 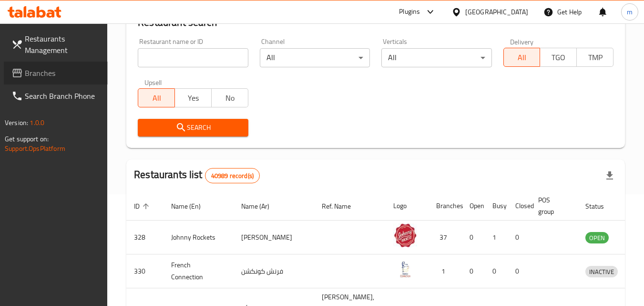 I want to click on button: TMP, so click(x=595, y=57).